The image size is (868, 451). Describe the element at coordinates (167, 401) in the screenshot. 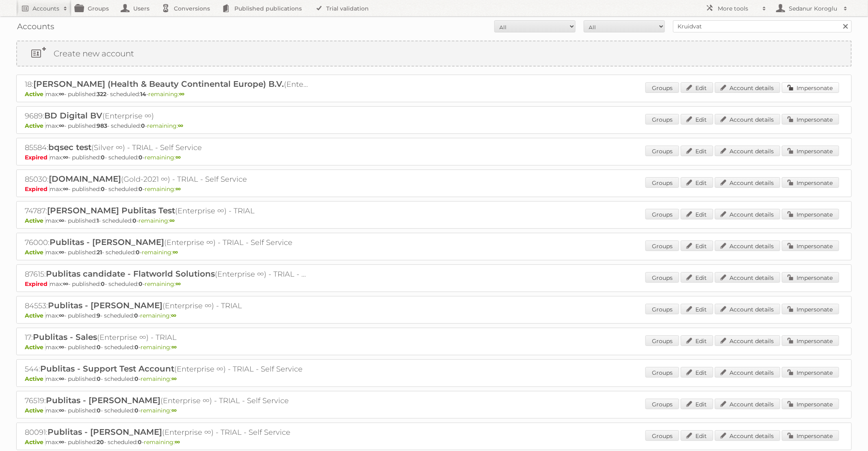

I see `h2: 76519: (Enterprise ∞) - TRIAL - Self Service` at that location.